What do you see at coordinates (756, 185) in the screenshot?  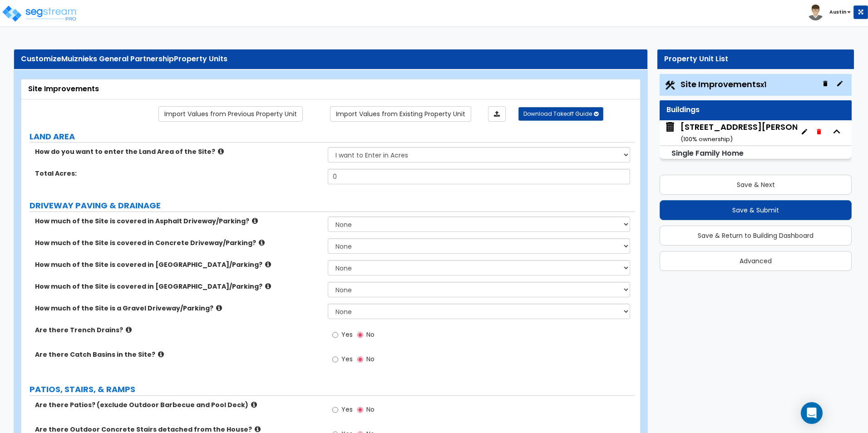 I see `button: Save & Next` at bounding box center [756, 185].